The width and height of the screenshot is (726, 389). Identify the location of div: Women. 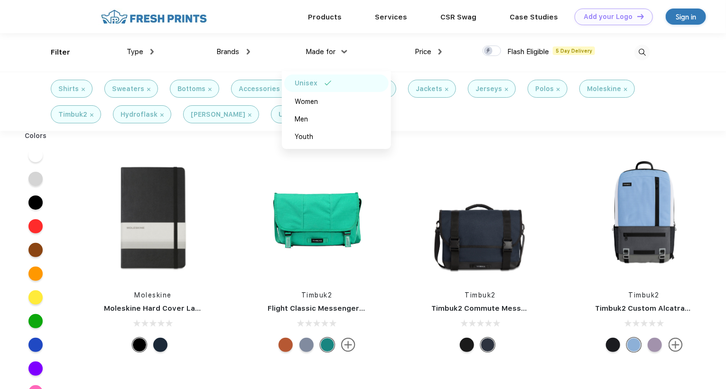
(306, 102).